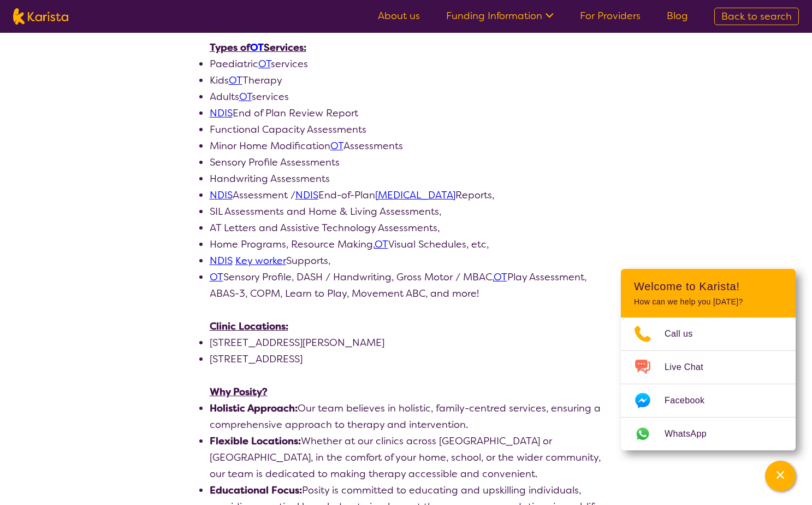  I want to click on li: AT Letters and Assistive Technology Assessments,, so click(407, 228).